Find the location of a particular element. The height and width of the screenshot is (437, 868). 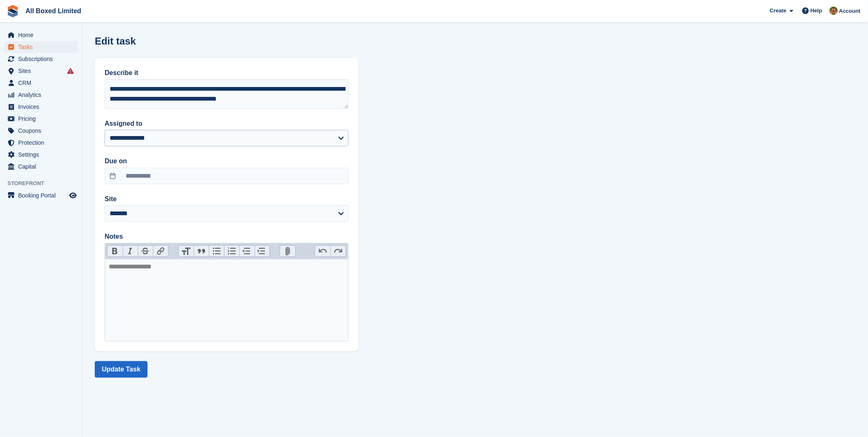

span: Tasks is located at coordinates (43, 47).